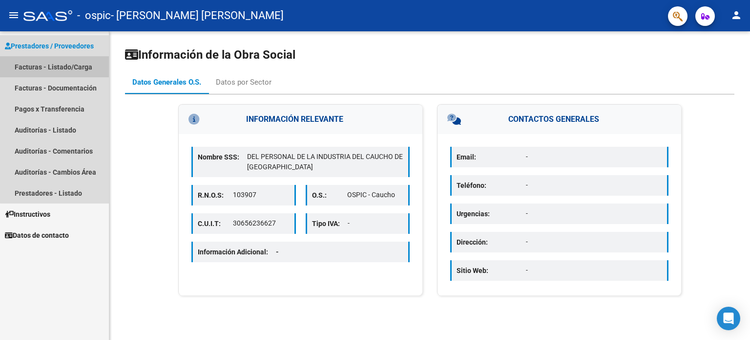 The image size is (750, 340). Describe the element at coordinates (222, 157) in the screenshot. I see `p: Nombre SSS:` at that location.